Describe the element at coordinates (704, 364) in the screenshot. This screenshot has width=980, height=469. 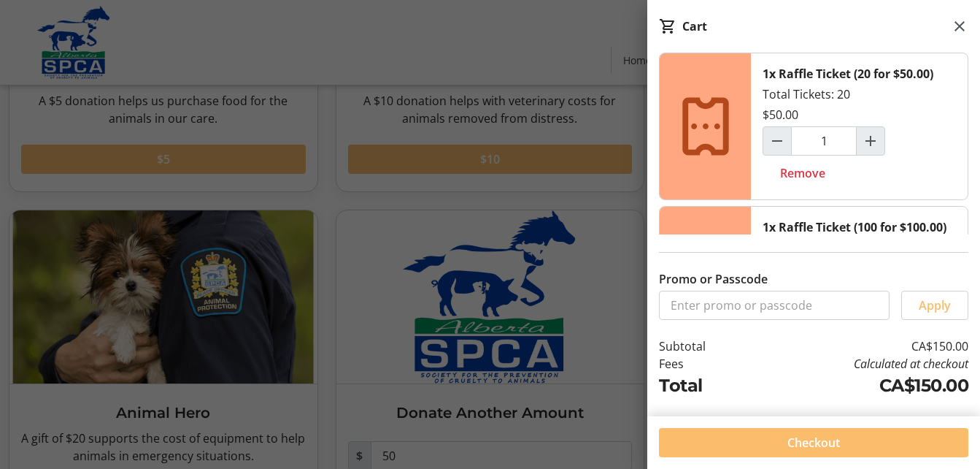
I see `td: Fees` at that location.